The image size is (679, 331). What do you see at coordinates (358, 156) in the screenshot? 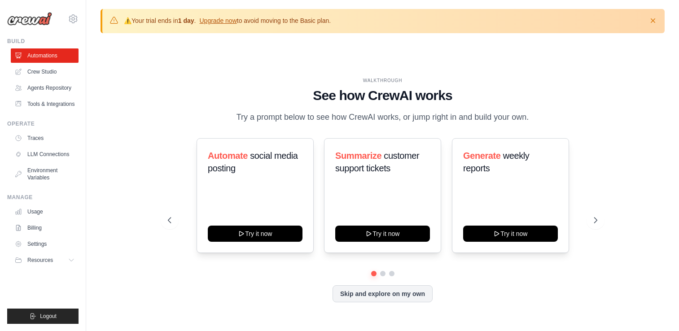
I see `span: Summarize` at bounding box center [358, 156].